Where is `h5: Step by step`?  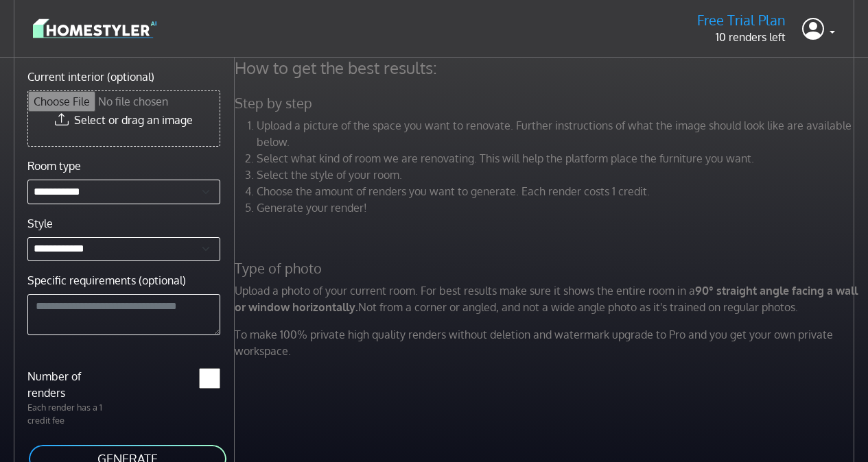 h5: Step by step is located at coordinates (546, 103).